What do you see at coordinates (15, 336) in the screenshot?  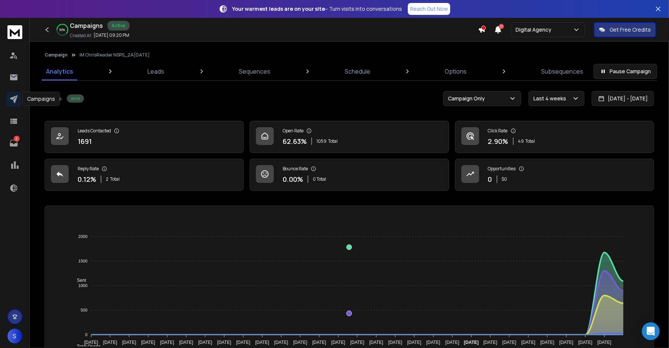 I see `button: S` at bounding box center [15, 336].